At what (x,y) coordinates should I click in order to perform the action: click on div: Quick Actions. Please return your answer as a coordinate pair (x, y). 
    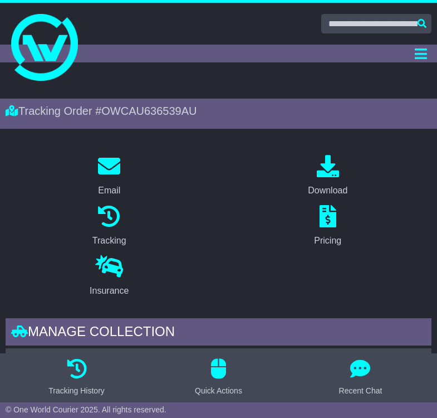
    Looking at the image, I should click on (218, 390).